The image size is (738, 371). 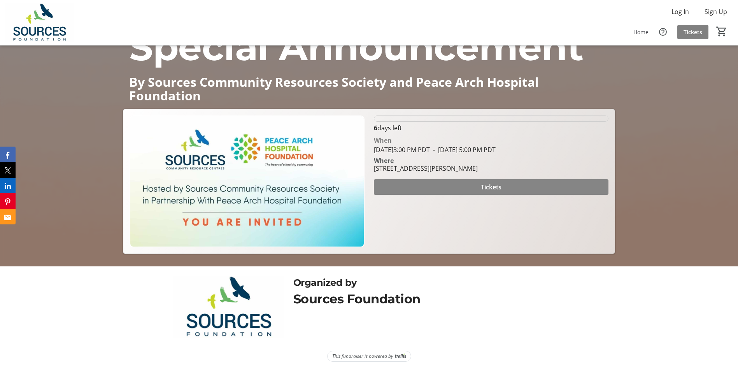 What do you see at coordinates (716, 12) in the screenshot?
I see `button: Sign Up` at bounding box center [716, 12].